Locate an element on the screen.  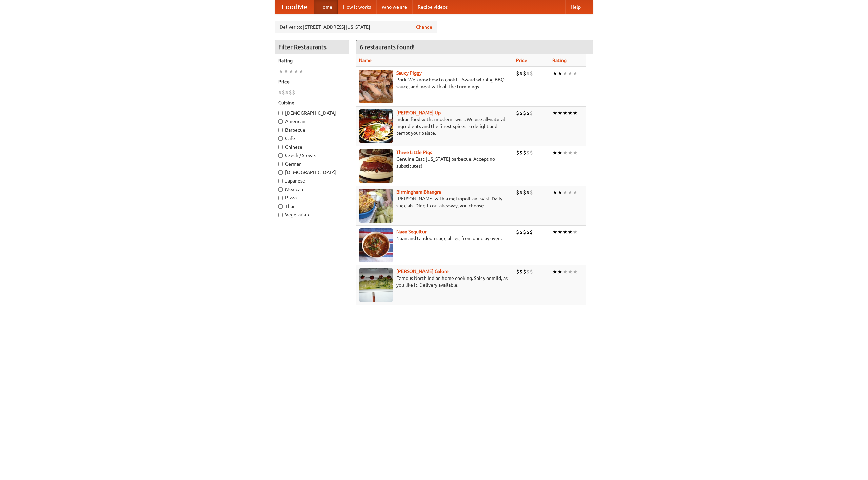
a: Help is located at coordinates (576, 7).